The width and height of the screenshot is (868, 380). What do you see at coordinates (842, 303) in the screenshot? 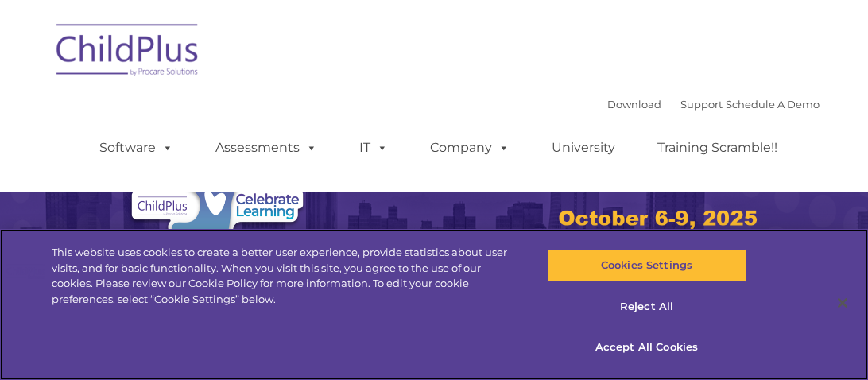
I see `button: Close` at bounding box center [842, 303].